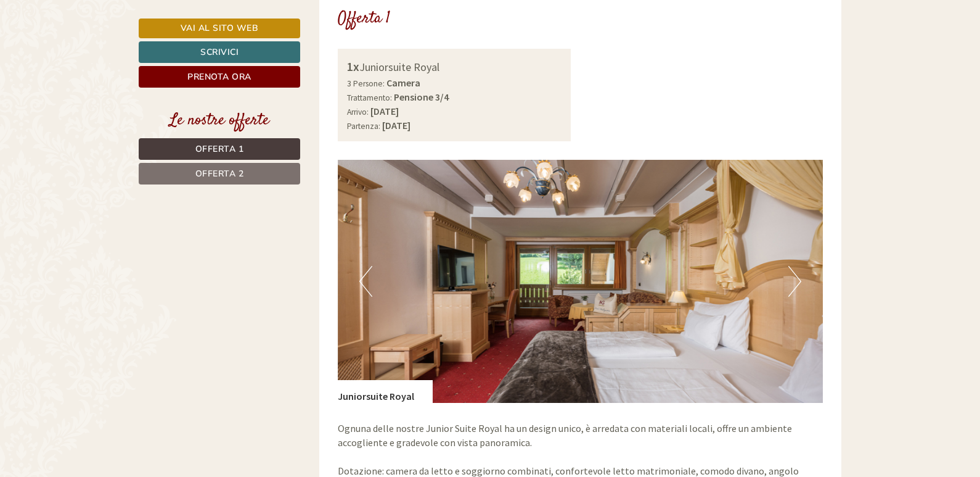 This screenshot has height=477, width=980. Describe the element at coordinates (243, 19) in the screenshot. I see `div: martedì` at that location.